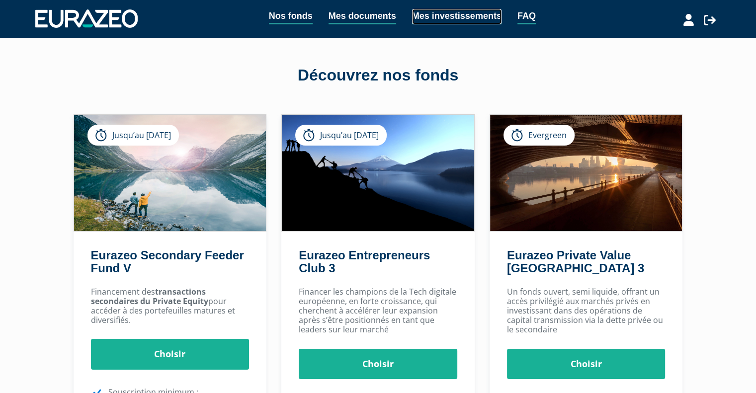  Describe the element at coordinates (539, 135) in the screenshot. I see `div: Evergreen` at that location.